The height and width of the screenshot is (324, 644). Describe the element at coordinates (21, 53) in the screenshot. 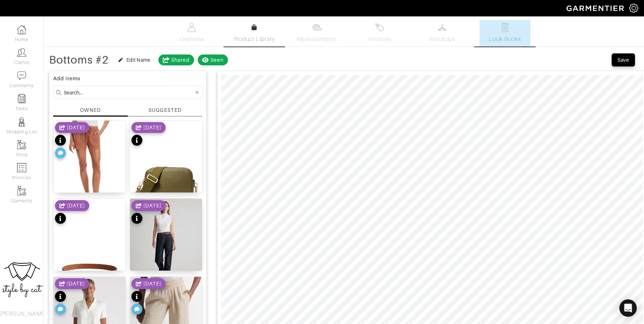

I see `img: clients-icon-6bae9207a08558b7cb47a8932f037763ab4055f8c8b6bfacd5dc20c3e0201464.png` at that location.